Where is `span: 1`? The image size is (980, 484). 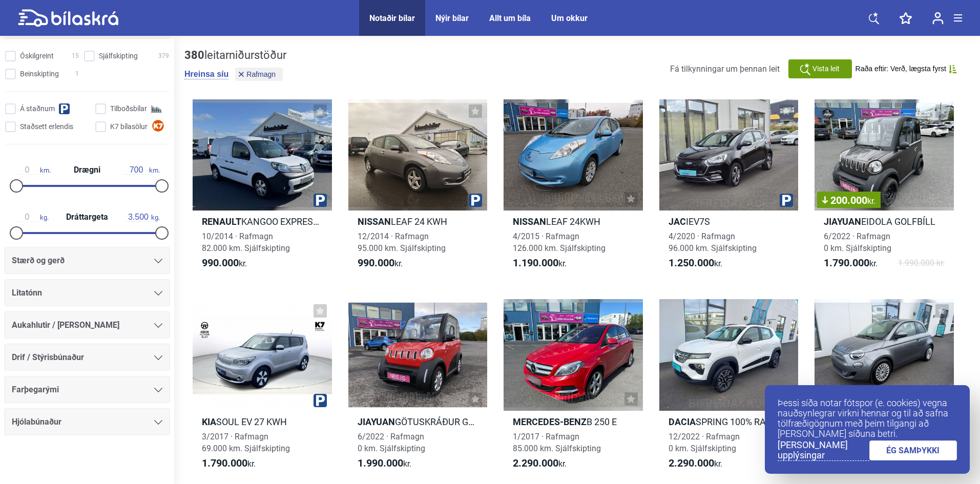 span: 1 is located at coordinates (77, 74).